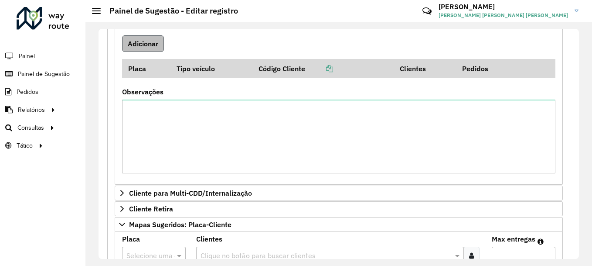 The height and width of the screenshot is (266, 592). I want to click on span: Tático, so click(24, 145).